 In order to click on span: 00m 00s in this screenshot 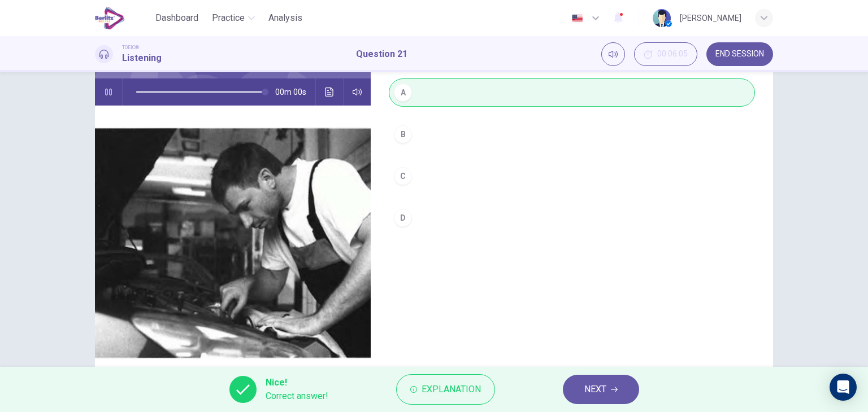, I will do `click(295, 92)`.